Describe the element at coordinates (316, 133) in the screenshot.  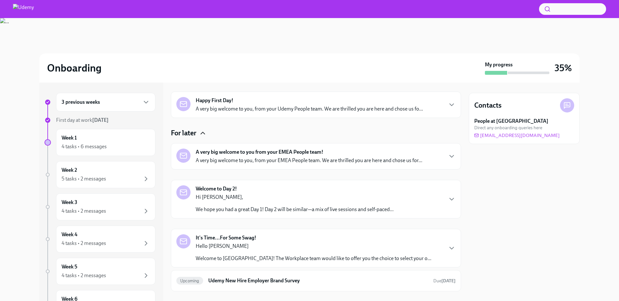
I see `div: For later` at that location.